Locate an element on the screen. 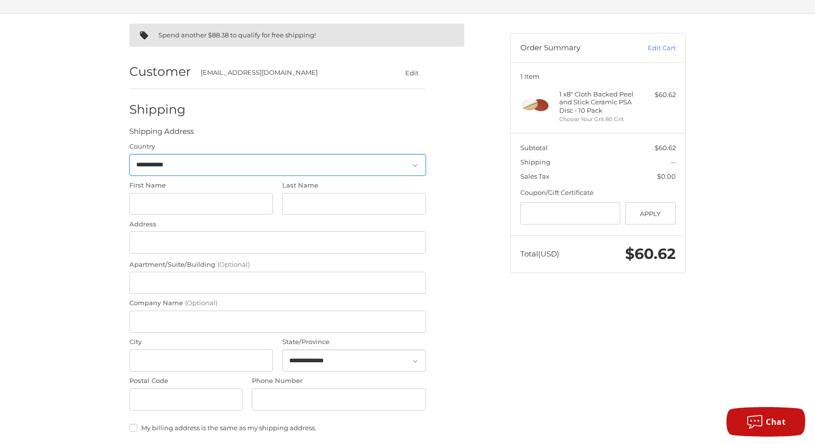 The height and width of the screenshot is (444, 815). span: Chat is located at coordinates (776, 422).